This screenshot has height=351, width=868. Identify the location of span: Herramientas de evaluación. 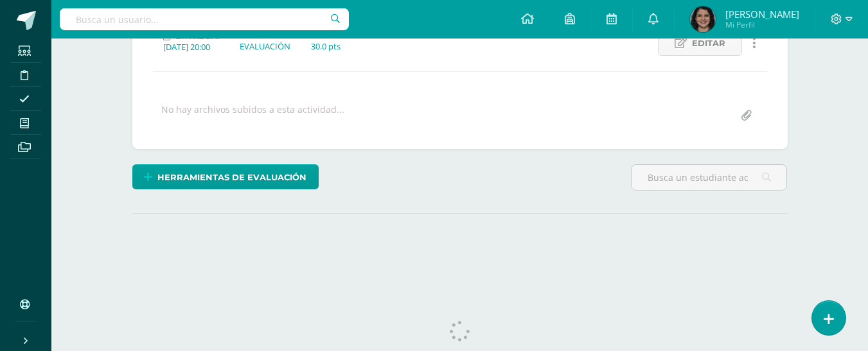
(232, 177).